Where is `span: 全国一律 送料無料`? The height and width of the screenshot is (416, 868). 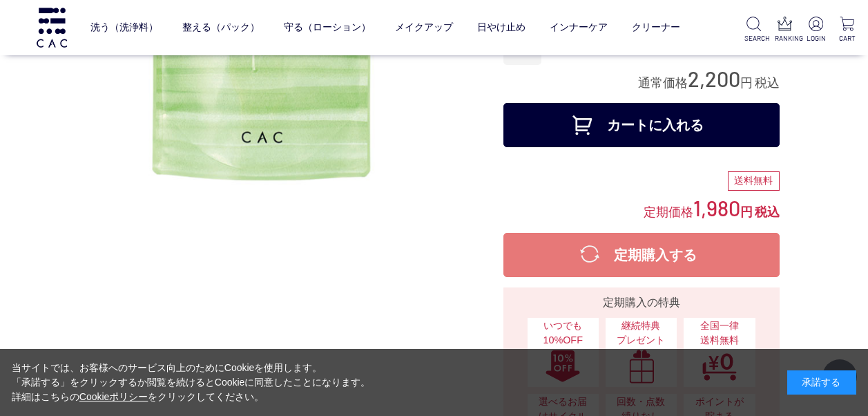
span: 全国一律 送料無料 is located at coordinates (719, 333).